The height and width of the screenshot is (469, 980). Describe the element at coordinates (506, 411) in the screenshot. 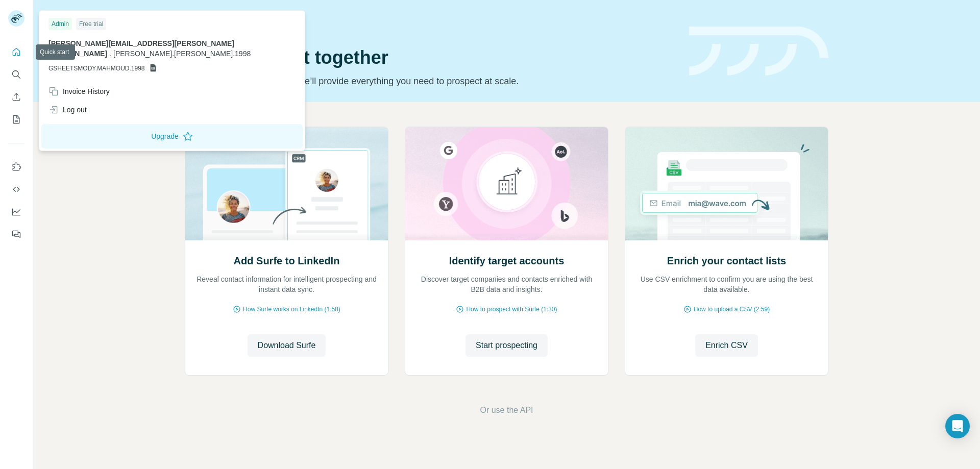

I see `span: Or use the API` at that location.